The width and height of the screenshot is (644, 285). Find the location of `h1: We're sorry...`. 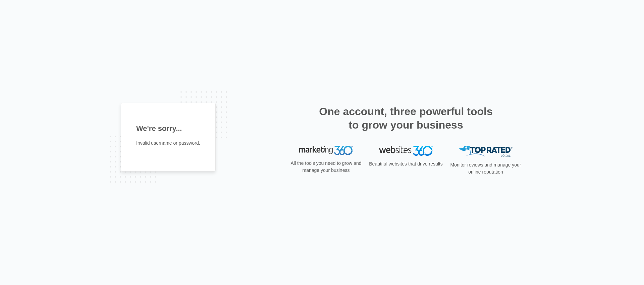

h1: We're sorry... is located at coordinates (168, 128).